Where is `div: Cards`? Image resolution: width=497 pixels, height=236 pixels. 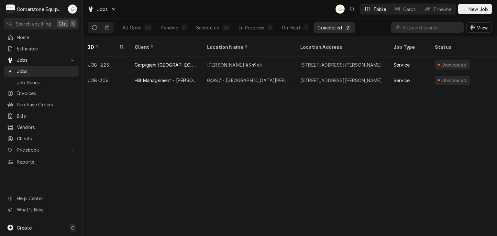 div: Cards is located at coordinates (410, 9).